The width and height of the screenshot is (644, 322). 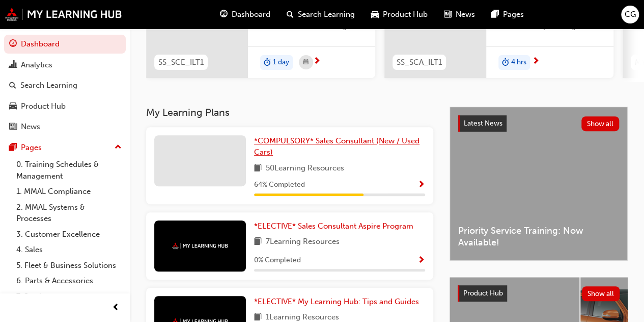 What do you see at coordinates (508, 14) in the screenshot?
I see `a: pages-iconPages` at bounding box center [508, 14].